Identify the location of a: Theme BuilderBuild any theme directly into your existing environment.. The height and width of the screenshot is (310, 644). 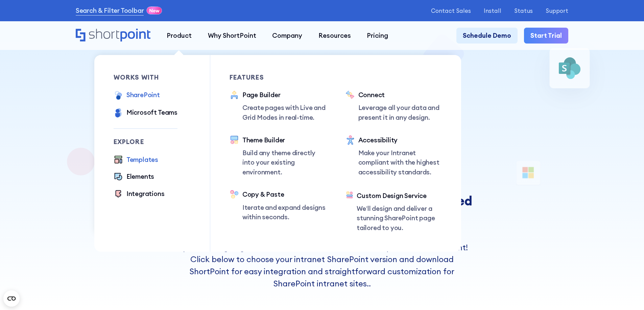
(278, 156).